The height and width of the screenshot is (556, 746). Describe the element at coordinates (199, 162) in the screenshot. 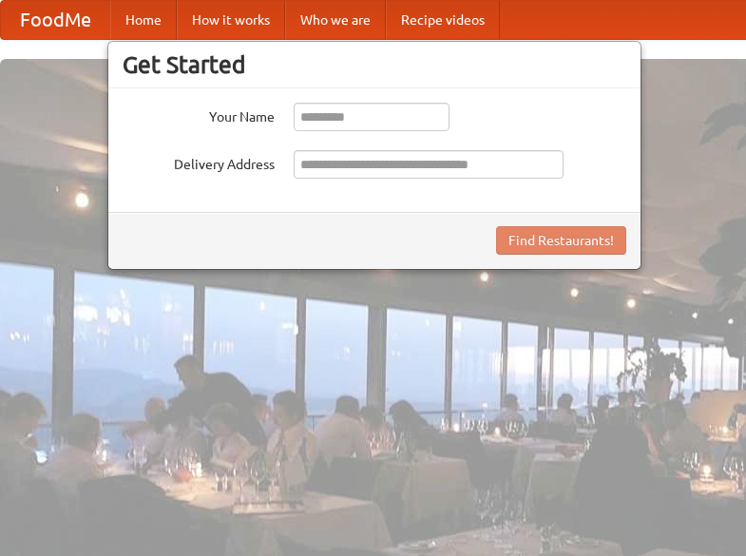

I see `label: Delivery Address` at that location.